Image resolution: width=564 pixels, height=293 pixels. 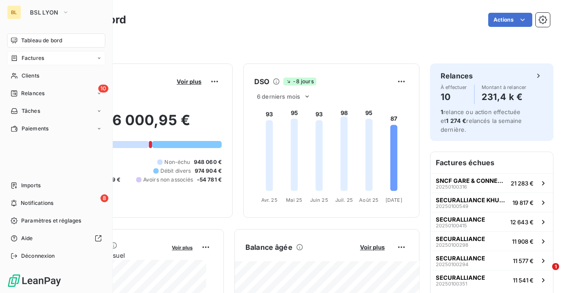 What do you see at coordinates (451, 226) in the screenshot?
I see `span: 20250100415` at bounding box center [451, 226].